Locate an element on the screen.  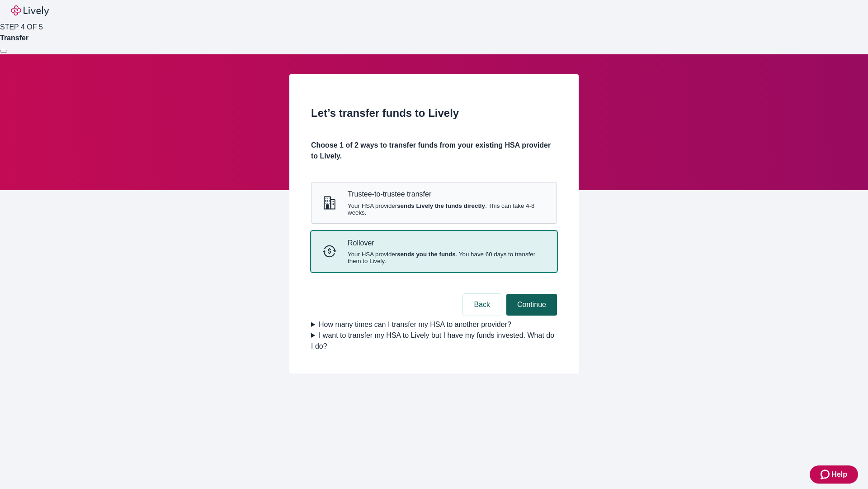
button: RolloverRolloverYour HSA providersends you the funds. You have 60 days to transfer them to Lively. is located at coordinates (434, 251).